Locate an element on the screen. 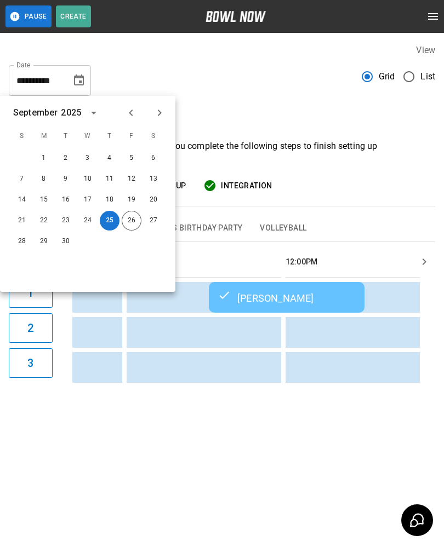  span: Grid is located at coordinates (387, 77).